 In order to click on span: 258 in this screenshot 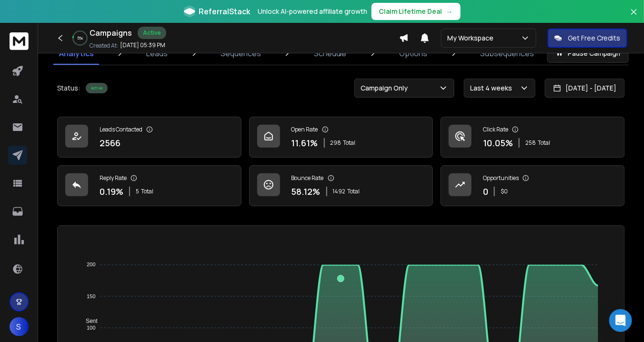, I will do `click(531, 143)`.